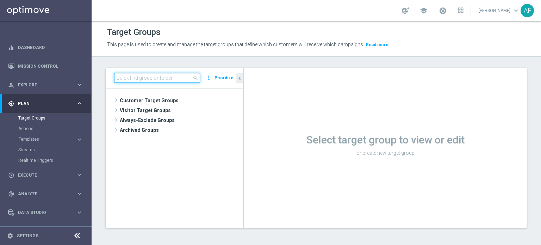 Image resolution: width=541 pixels, height=245 pixels. I want to click on span: Customer Target Groups, so click(181, 100).